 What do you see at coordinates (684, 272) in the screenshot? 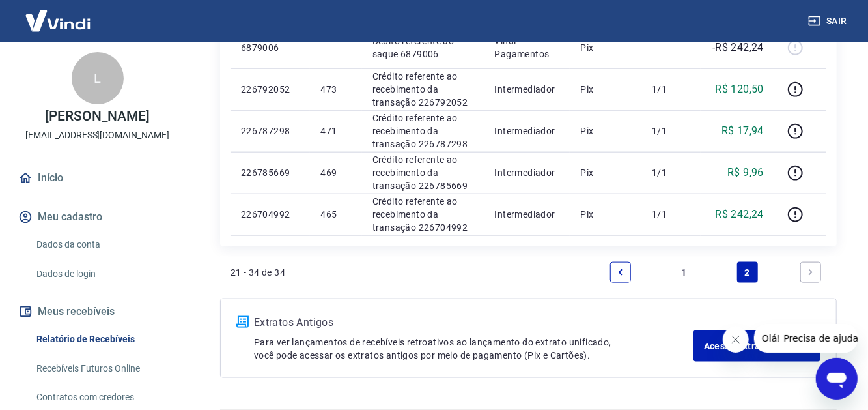
I see `a: Page 1` at bounding box center [684, 272].